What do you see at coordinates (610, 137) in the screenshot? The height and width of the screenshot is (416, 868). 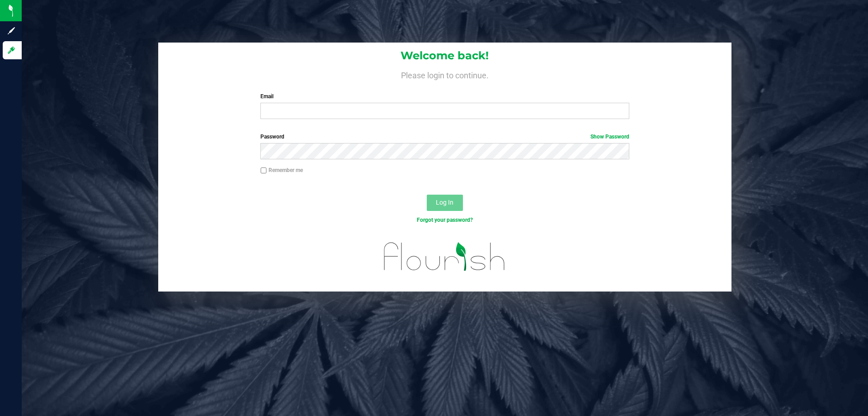 I see `a: Show Password` at bounding box center [610, 137].